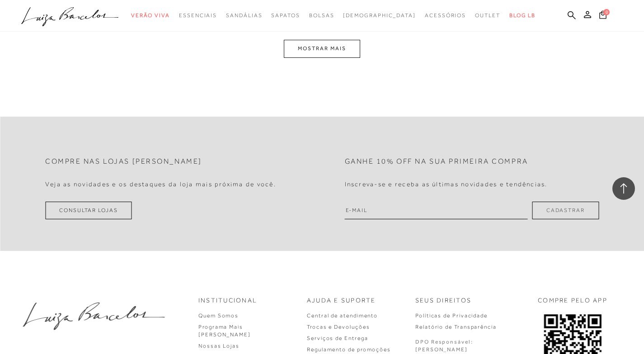  I want to click on a: Central de atendimento, so click(342, 316).